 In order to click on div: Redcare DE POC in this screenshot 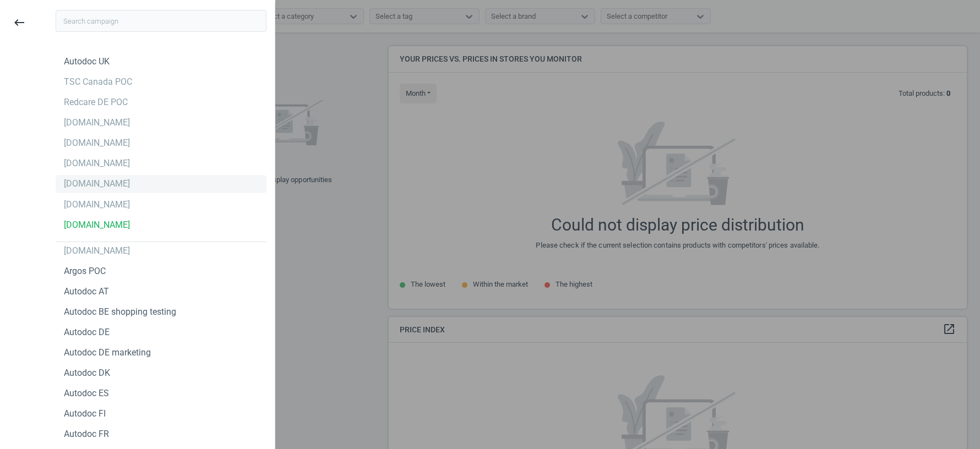, I will do `click(96, 102)`.